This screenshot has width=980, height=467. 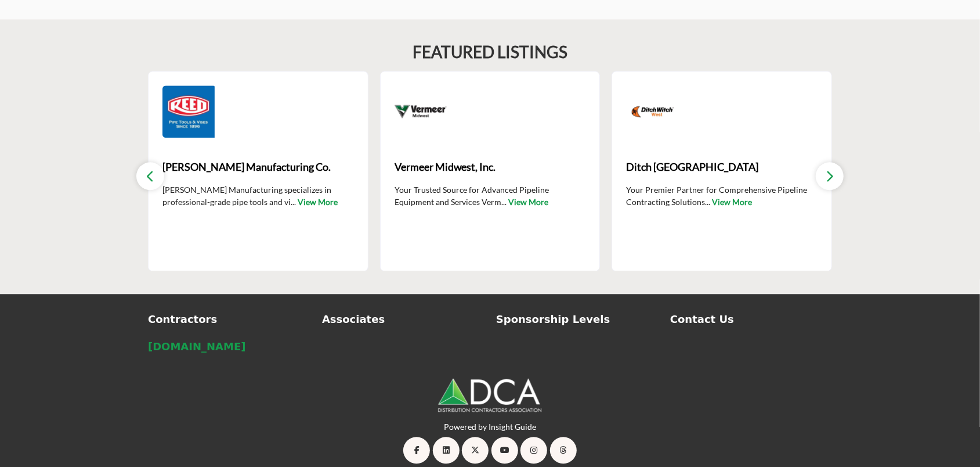 I want to click on a: LinkedIn Link, so click(x=446, y=450).